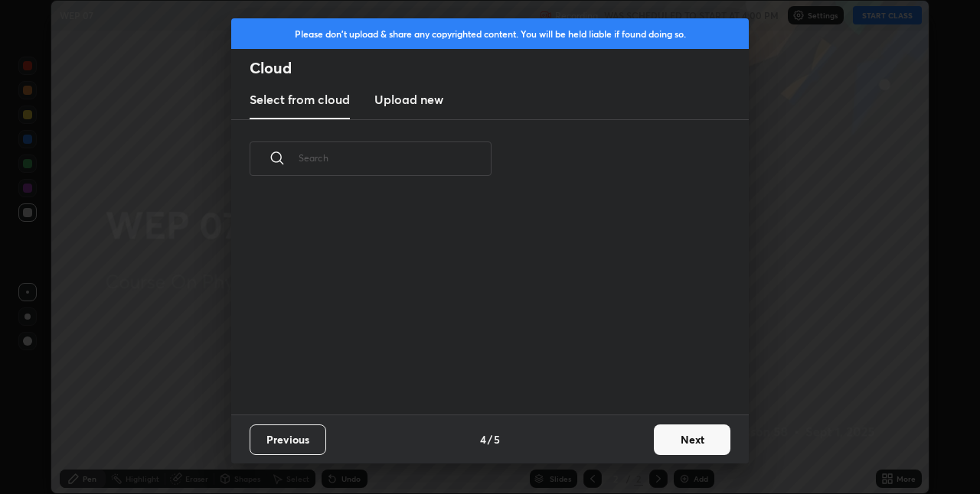 The width and height of the screenshot is (980, 494). What do you see at coordinates (409, 100) in the screenshot?
I see `h3: Upload new` at bounding box center [409, 100].